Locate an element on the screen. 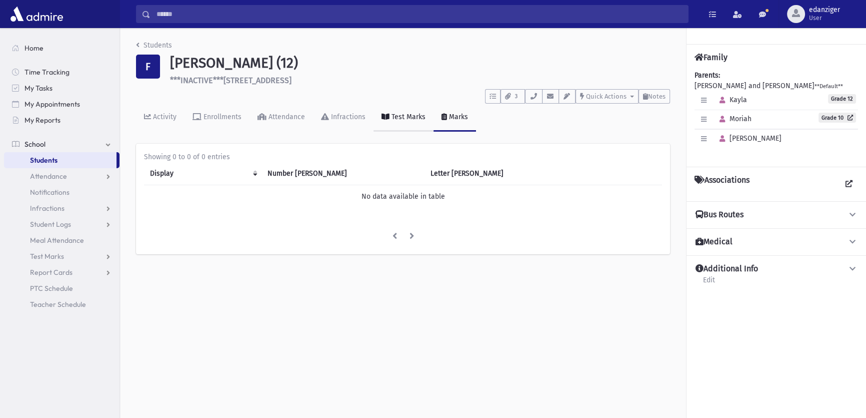 The width and height of the screenshot is (866, 418). div: F is located at coordinates (148, 67).